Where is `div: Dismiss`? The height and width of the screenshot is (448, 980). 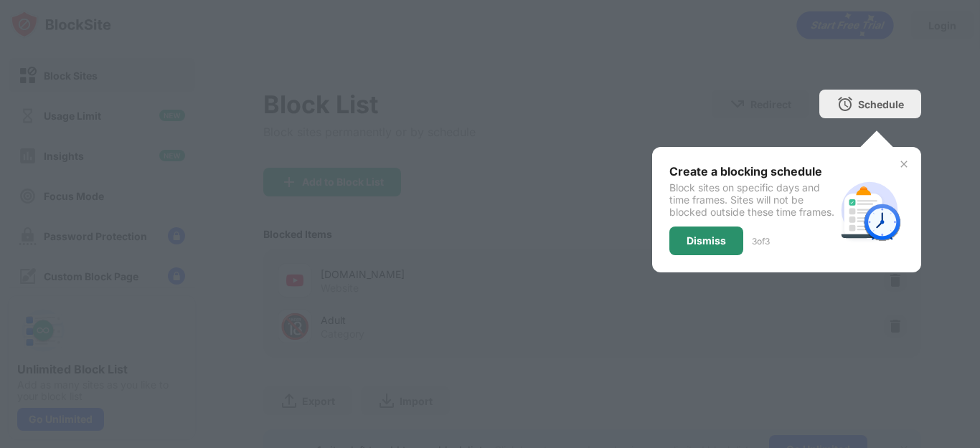 div: Dismiss is located at coordinates (706, 241).